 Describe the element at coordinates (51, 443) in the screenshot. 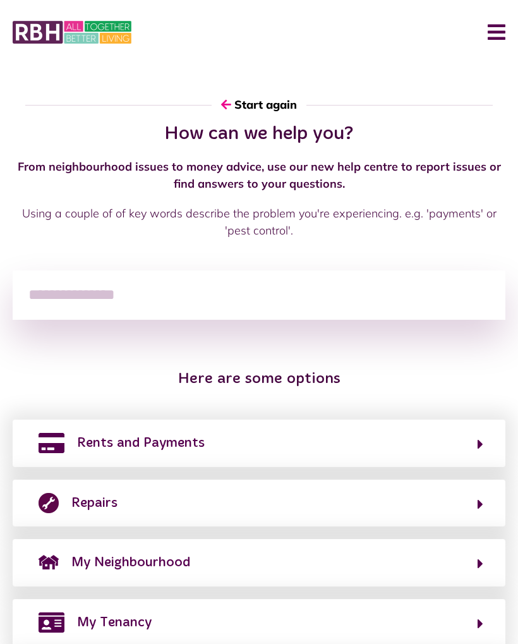

I see `img: rents-payments.png` at that location.